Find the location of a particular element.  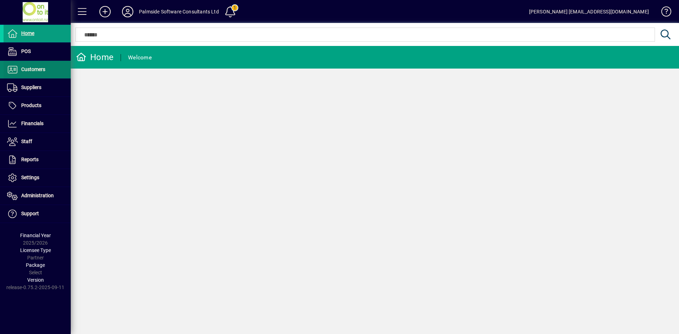

a: Staff is located at coordinates (37, 142).